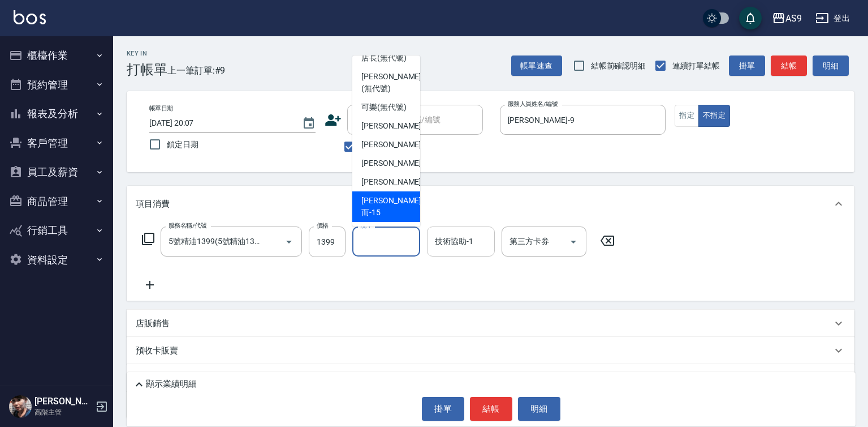 The height and width of the screenshot is (427, 868). What do you see at coordinates (56, 114) in the screenshot?
I see `button: 報表及分析` at bounding box center [56, 114].